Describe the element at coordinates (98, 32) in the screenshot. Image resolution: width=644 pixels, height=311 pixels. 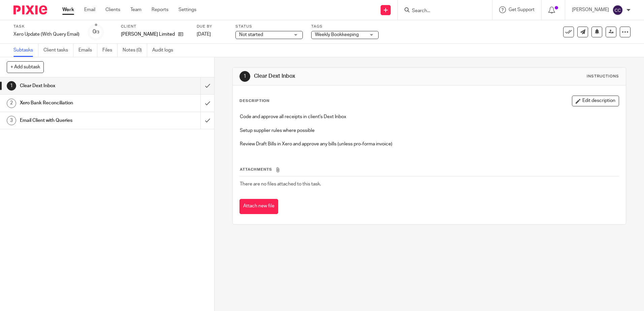
I see `small: /3` at that location.